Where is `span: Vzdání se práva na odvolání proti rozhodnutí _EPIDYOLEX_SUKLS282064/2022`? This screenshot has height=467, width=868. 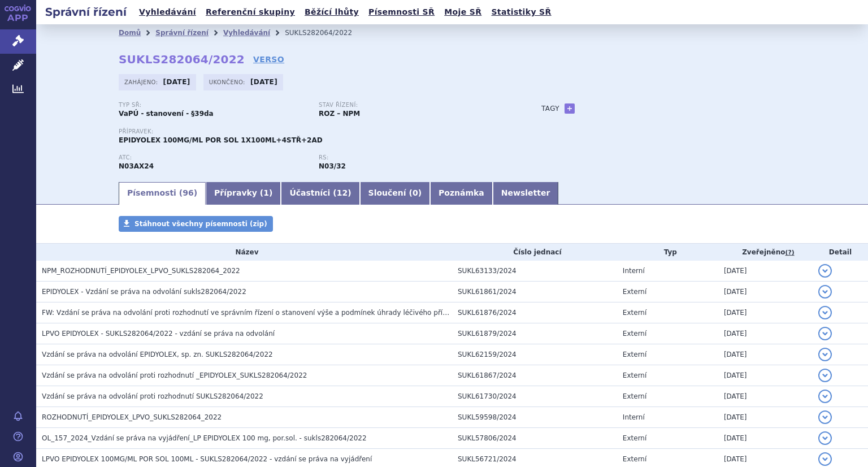 span: Vzdání se práva na odvolání proti rozhodnutí _EPIDYOLEX_SUKLS282064/2022 is located at coordinates (174, 375).